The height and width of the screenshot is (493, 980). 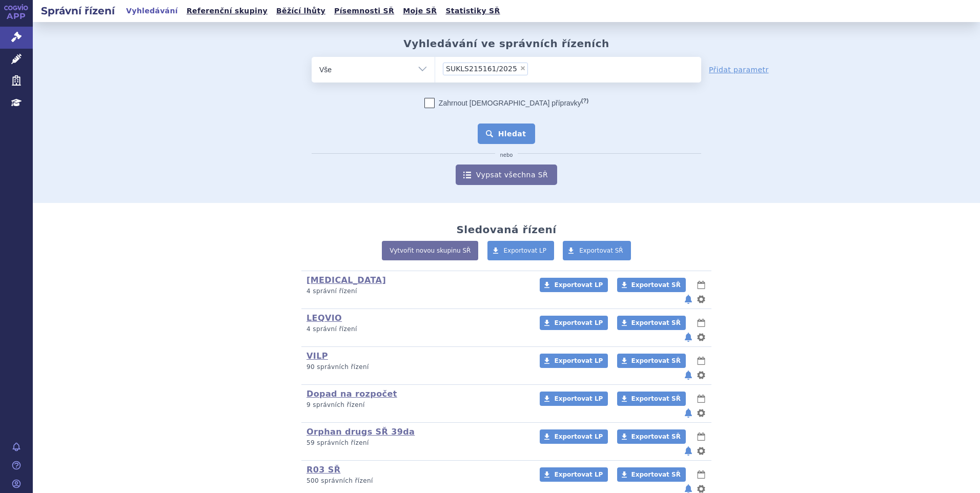 What do you see at coordinates (364, 11) in the screenshot?
I see `a: Písemnosti SŘ` at bounding box center [364, 11].